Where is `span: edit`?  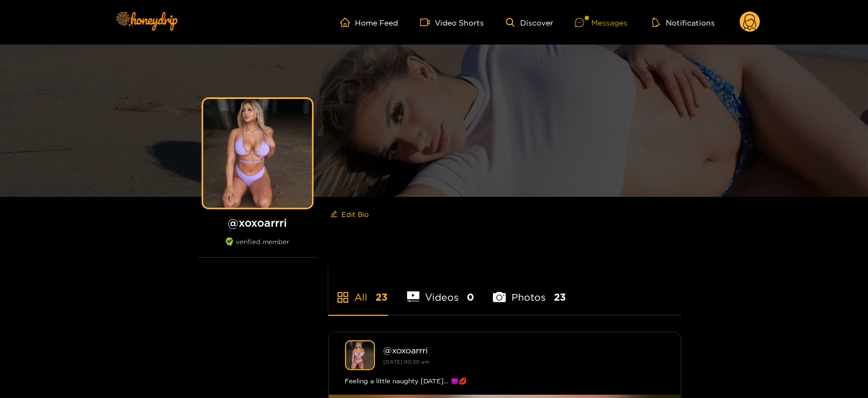 span: edit is located at coordinates (334, 214).